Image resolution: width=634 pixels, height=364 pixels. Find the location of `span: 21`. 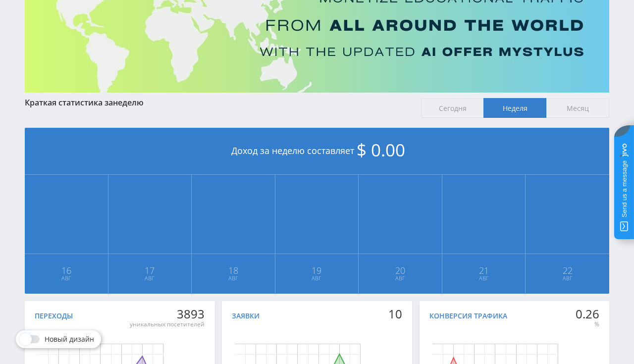

span: 21 is located at coordinates (484, 270).